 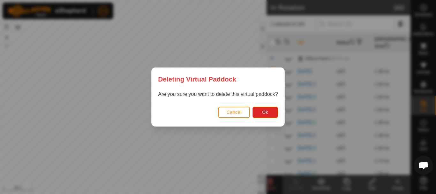 I want to click on span: Ok, so click(x=265, y=112).